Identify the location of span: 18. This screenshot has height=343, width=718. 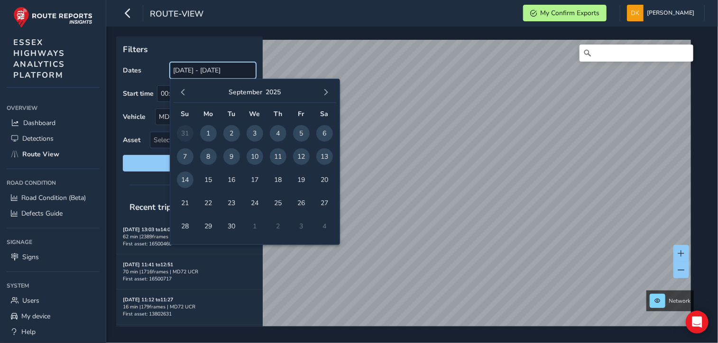
(278, 180).